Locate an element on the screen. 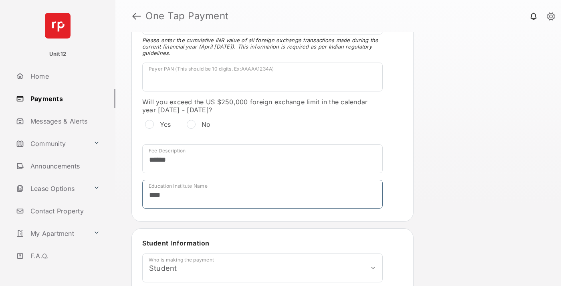 The image size is (561, 286). a: Messages & Alerts is located at coordinates (64, 121).